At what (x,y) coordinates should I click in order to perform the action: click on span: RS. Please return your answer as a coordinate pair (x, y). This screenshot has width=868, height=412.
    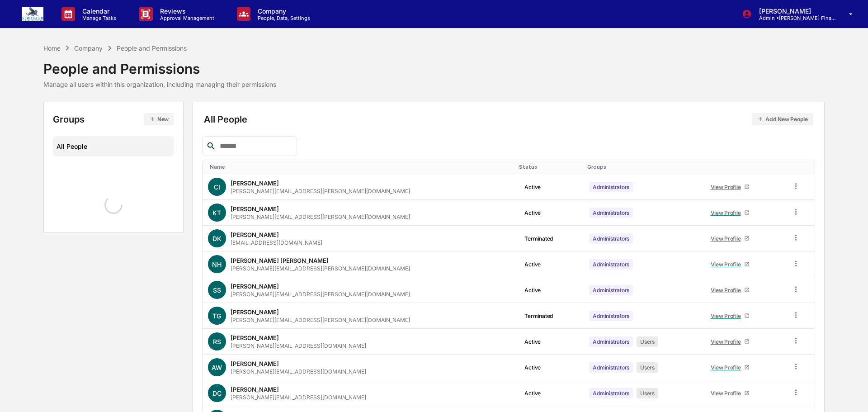
    Looking at the image, I should click on (217, 341).